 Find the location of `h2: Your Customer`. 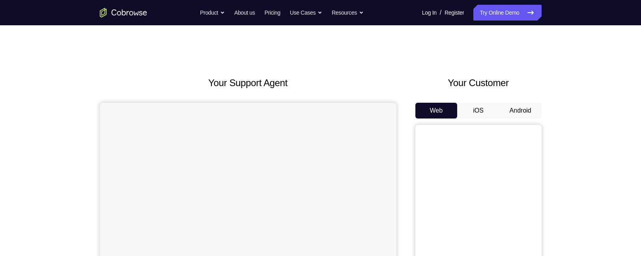

h2: Your Customer is located at coordinates (479, 83).